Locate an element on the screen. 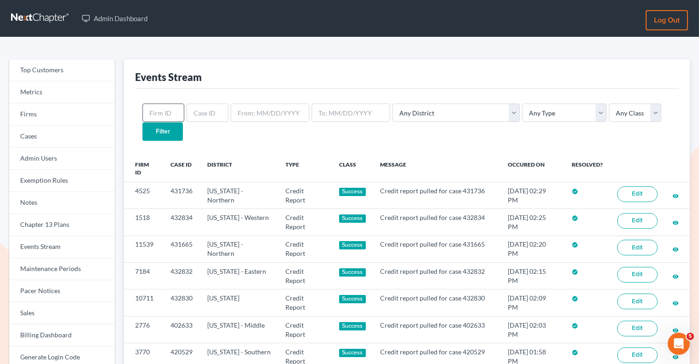  a: Chapter 13 Plans is located at coordinates (62, 225).